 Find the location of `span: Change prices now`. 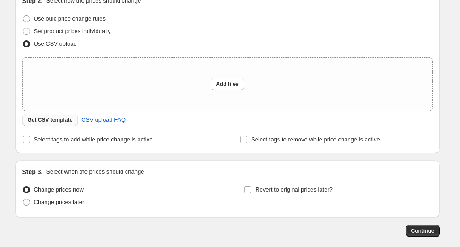

span: Change prices now is located at coordinates (59, 189).